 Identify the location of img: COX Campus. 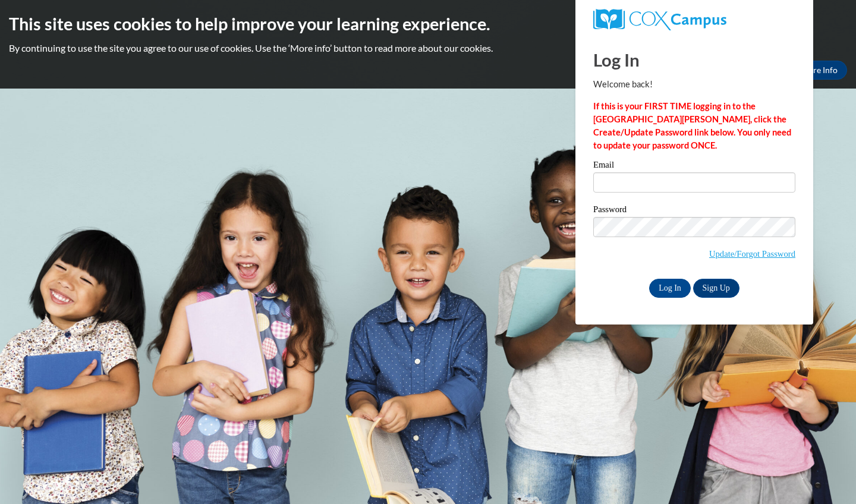
(660, 20).